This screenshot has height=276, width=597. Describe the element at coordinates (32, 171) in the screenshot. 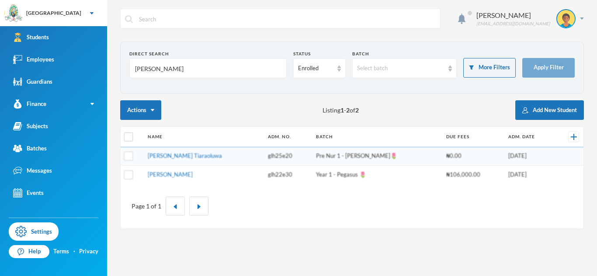

I see `div: Messages` at that location.